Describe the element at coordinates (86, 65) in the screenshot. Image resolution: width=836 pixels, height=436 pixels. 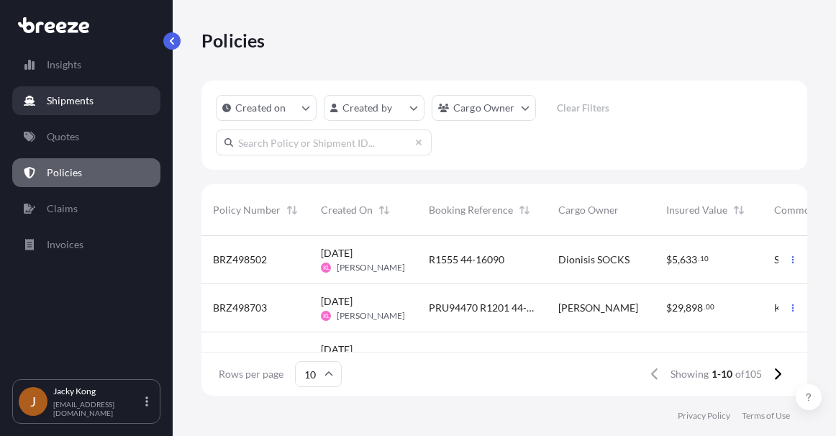
I see `a: Insights` at that location.